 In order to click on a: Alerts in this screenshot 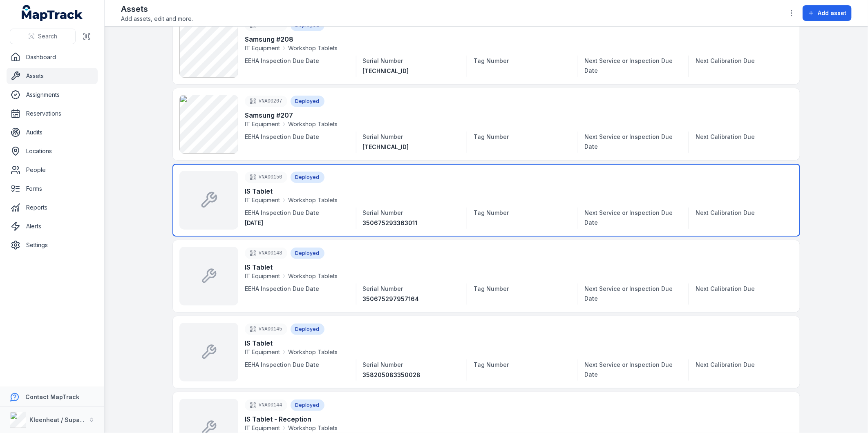, I will do `click(52, 227)`.